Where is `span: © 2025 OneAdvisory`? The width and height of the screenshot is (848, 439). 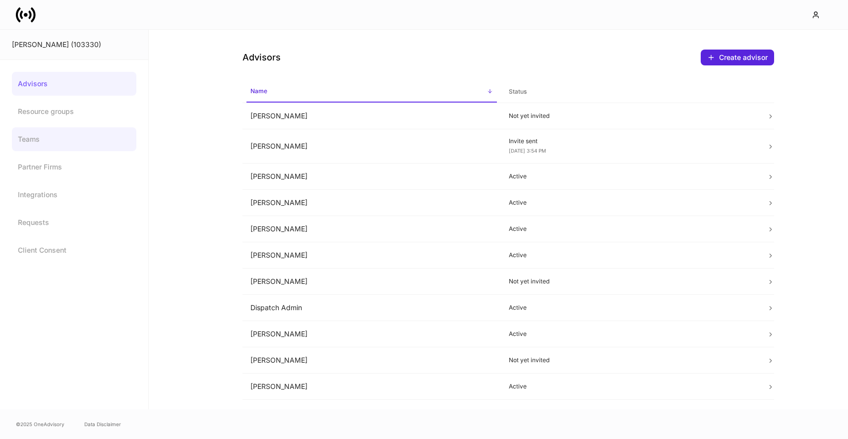 span: © 2025 OneAdvisory is located at coordinates (40, 424).